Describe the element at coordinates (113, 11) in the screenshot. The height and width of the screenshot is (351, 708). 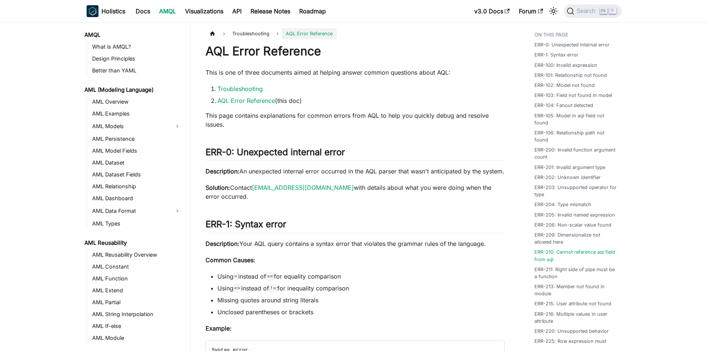
I see `b: Holistics` at that location.